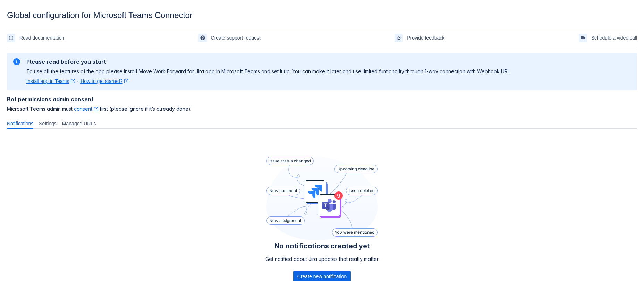 The width and height of the screenshot is (644, 281). What do you see at coordinates (426, 38) in the screenshot?
I see `span: Provide feedback` at bounding box center [426, 38].